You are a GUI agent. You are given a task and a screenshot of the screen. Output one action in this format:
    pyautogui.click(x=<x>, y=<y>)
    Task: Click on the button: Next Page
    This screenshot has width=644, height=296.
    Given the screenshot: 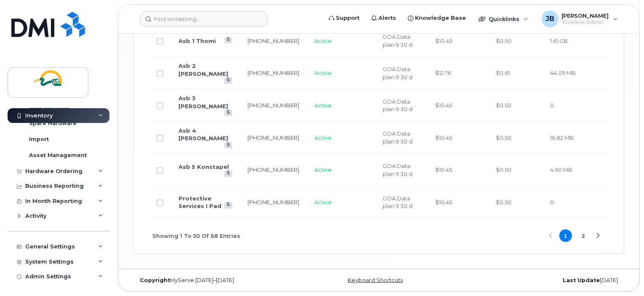 What is the action you would take?
    pyautogui.click(x=598, y=236)
    